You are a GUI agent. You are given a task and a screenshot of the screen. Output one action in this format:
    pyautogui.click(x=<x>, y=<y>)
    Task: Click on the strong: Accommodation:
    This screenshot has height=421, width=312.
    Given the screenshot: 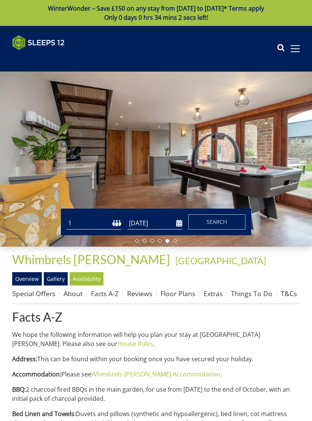 What is the action you would take?
    pyautogui.click(x=37, y=375)
    